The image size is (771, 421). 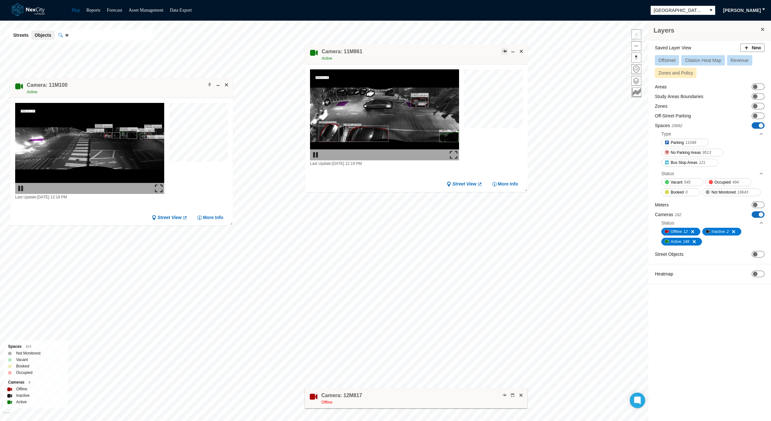 What do you see at coordinates (686, 242) in the screenshot?
I see `span: 148` at bounding box center [686, 242].